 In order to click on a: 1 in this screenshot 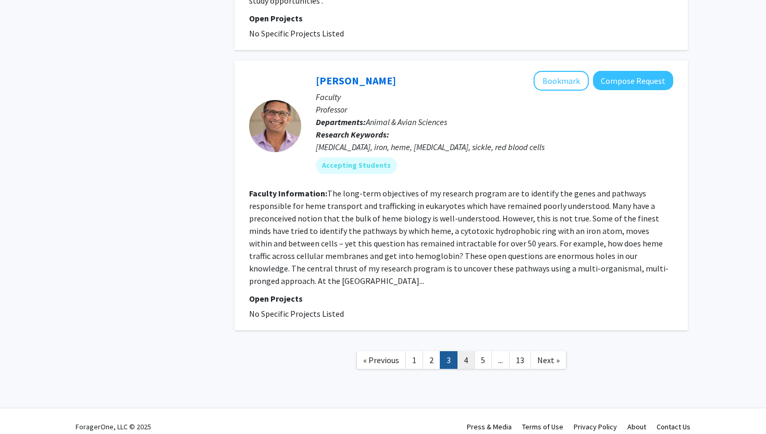, I will do `click(414, 360)`.